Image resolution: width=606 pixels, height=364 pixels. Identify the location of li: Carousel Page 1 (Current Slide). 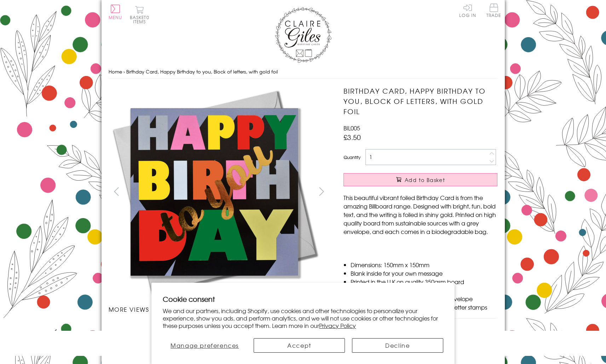
(136, 329).